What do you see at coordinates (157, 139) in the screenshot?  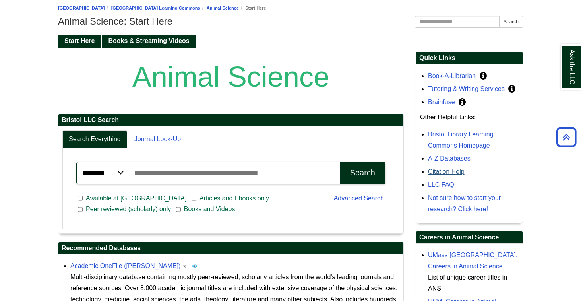 I see `a: Journal Look-Up` at bounding box center [157, 139].